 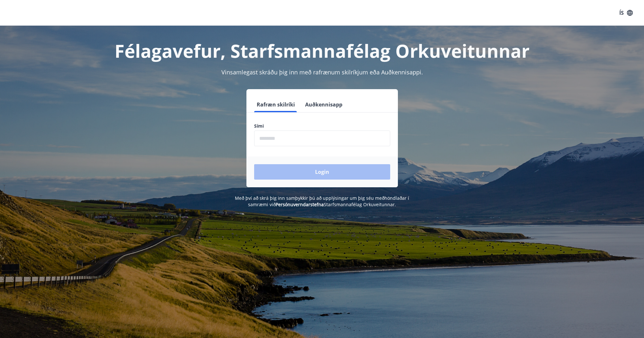 I want to click on span: Vinsamlegast skráðu þig inn með rafrænum skilríkjum eða Auðkennisappi., so click(x=322, y=72).